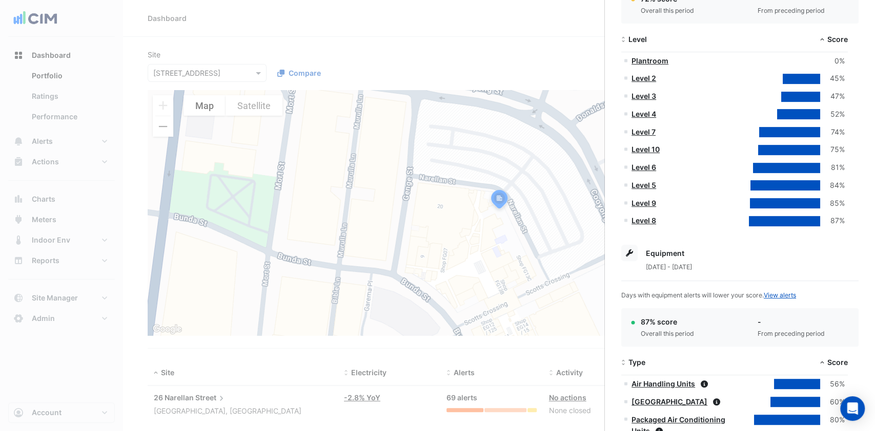  Describe the element at coordinates (832, 221) in the screenshot. I see `div: 87%` at that location.